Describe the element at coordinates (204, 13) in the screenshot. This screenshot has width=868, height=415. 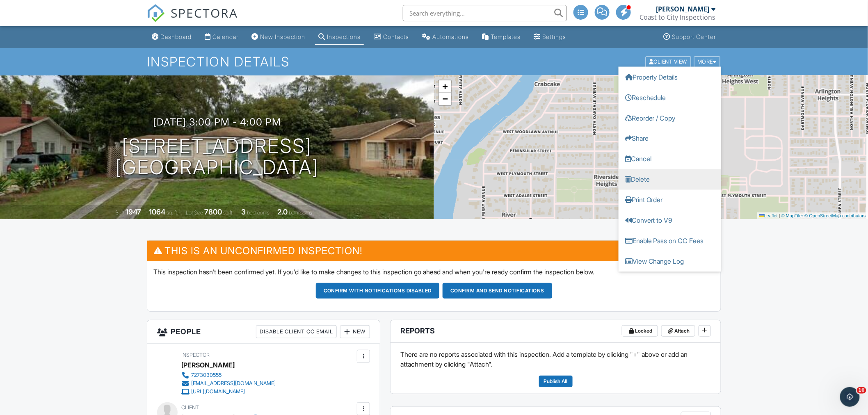
I see `span: SPECTORA` at that location.